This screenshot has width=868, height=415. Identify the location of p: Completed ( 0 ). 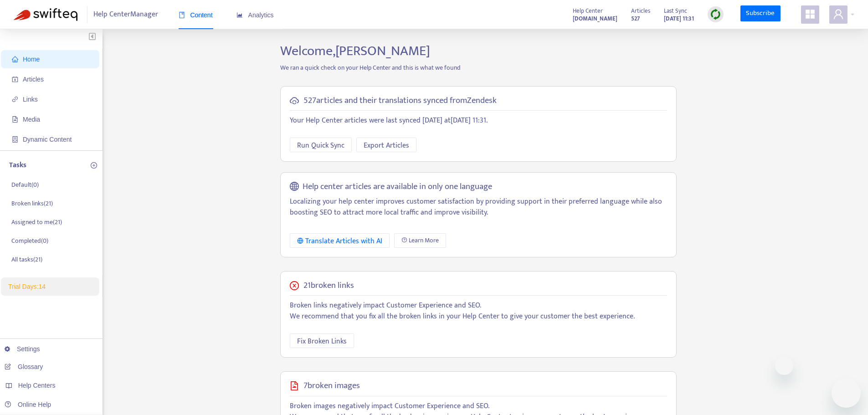
(30, 240).